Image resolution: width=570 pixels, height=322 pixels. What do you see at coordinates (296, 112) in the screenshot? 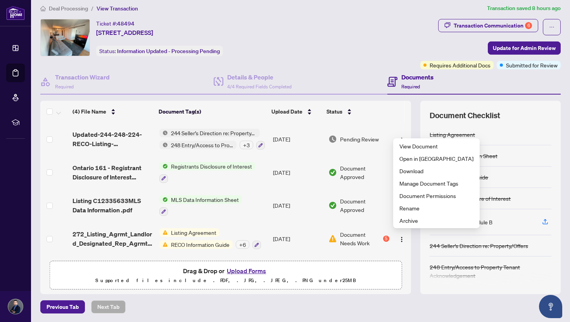
I see `th: Upload Date` at bounding box center [296, 112].